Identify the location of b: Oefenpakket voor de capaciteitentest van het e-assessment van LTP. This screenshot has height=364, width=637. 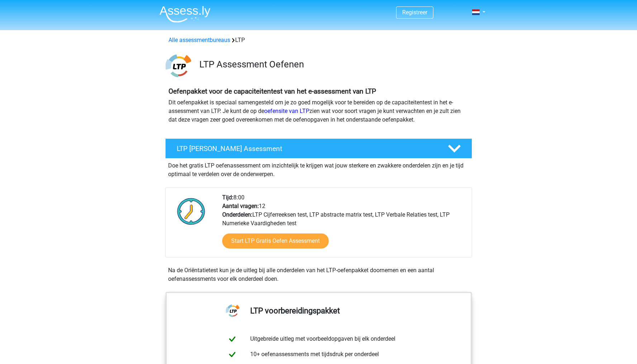
(272, 91).